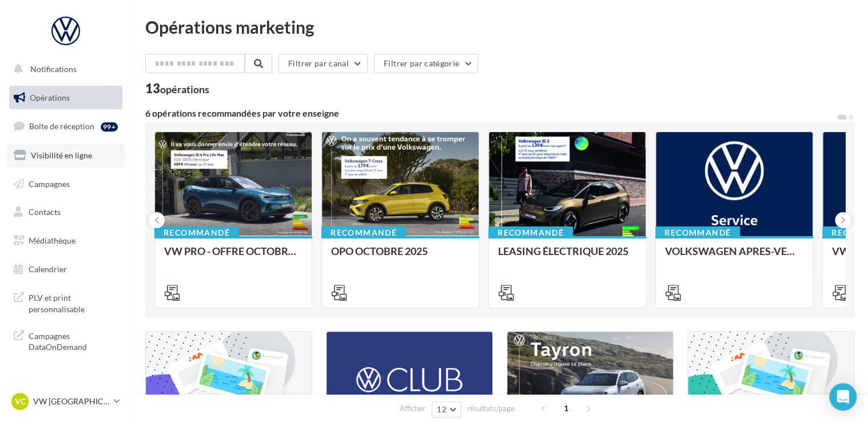 The image size is (868, 422). I want to click on span: Contacts, so click(45, 212).